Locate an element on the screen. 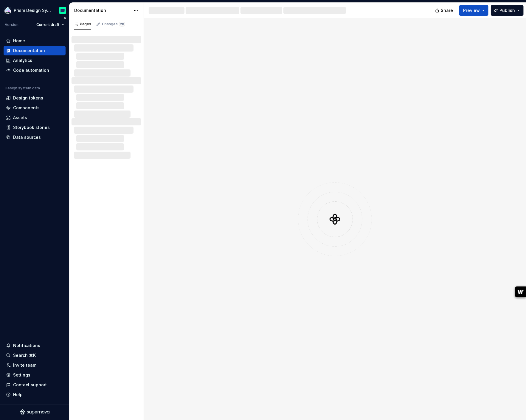 The width and height of the screenshot is (526, 420). div: Notifications is located at coordinates (27, 345).